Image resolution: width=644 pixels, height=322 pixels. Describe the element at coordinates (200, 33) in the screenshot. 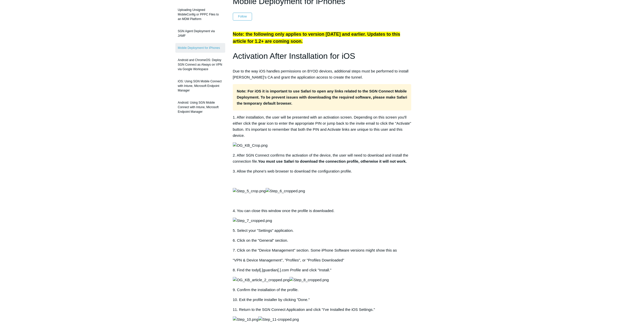

I see `a: SGN Agent Deployment via JAMF` at that location.